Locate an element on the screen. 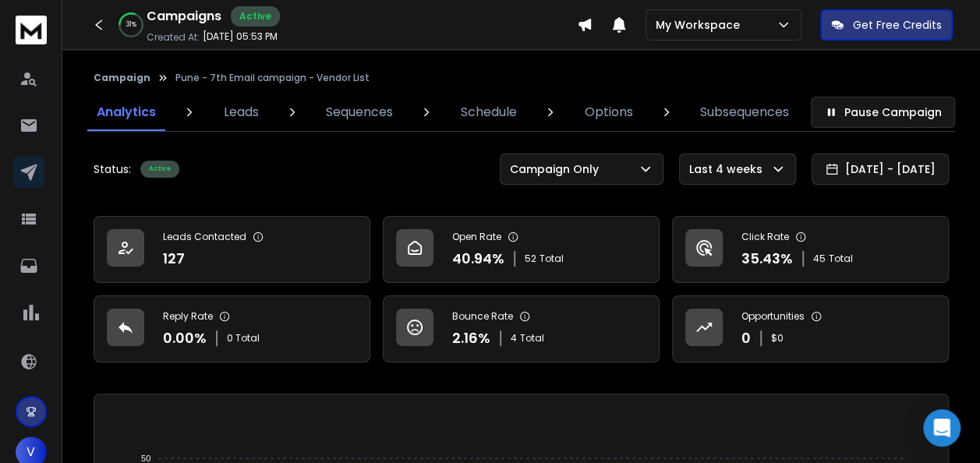  a: Leads is located at coordinates (241, 112).